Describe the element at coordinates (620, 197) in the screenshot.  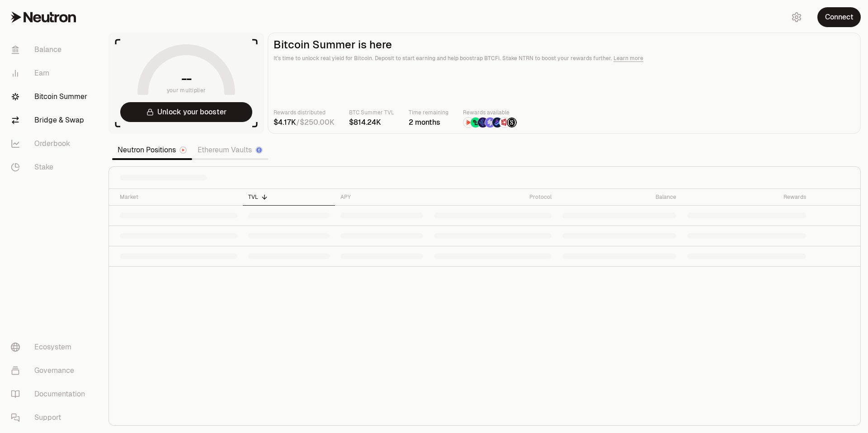
I see `div: Balance` at that location.